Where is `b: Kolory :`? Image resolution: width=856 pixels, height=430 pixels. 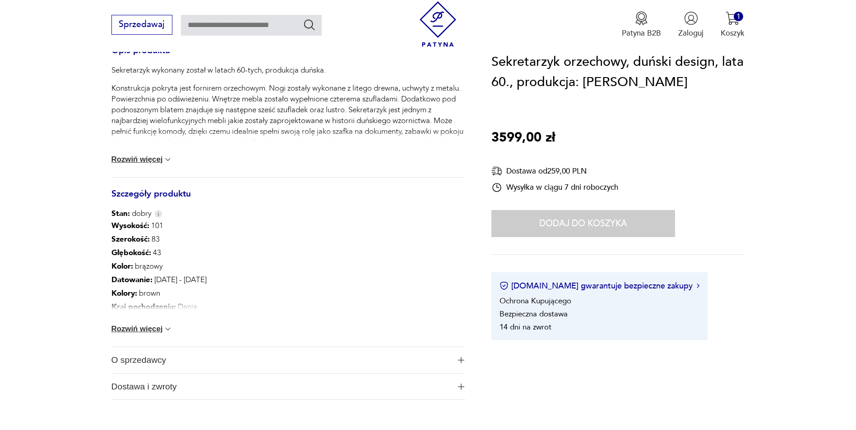 b: Kolory : is located at coordinates (124, 293).